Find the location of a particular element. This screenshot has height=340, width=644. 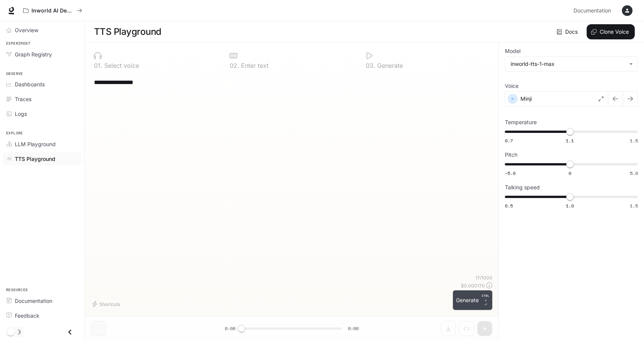

span: Traces is located at coordinates (23, 99).